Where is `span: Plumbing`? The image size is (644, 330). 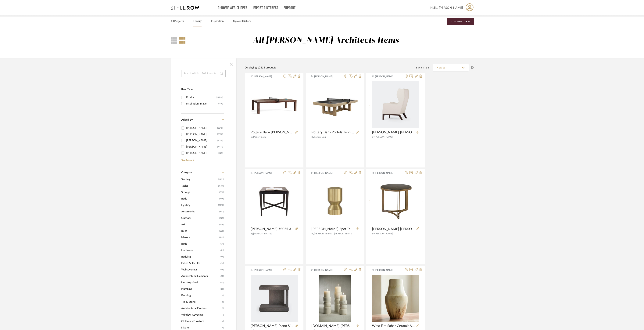
span: Plumbing is located at coordinates (201, 289).